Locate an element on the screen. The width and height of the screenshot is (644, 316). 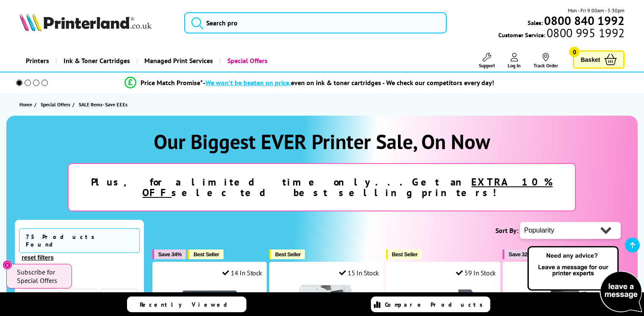
span: Ink & Toner Cartridges is located at coordinates (97, 60).